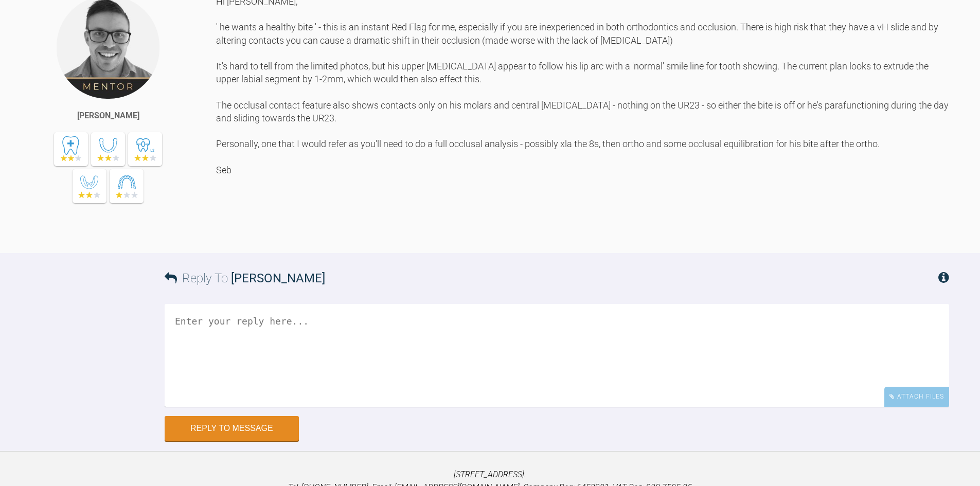  I want to click on button: Reply to Message, so click(231, 428).